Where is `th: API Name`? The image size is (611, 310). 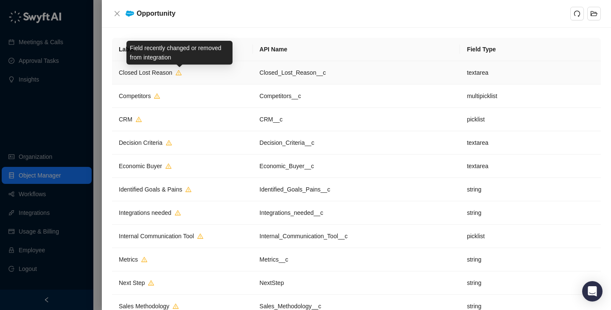 th: API Name is located at coordinates (357, 49).